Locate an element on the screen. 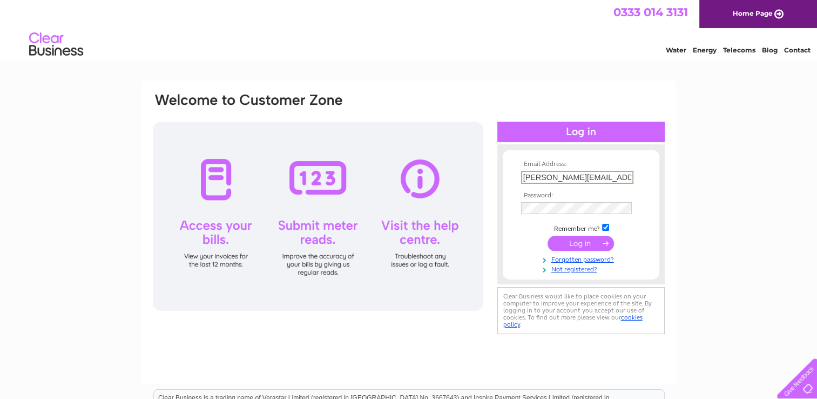  td: Remember me? is located at coordinates (581, 227).